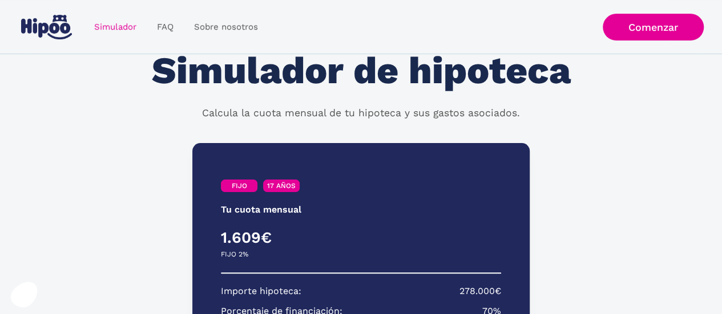  I want to click on p: Calcula la cuota mensual de tu hipoteca y sus gastos asociados., so click(361, 114).